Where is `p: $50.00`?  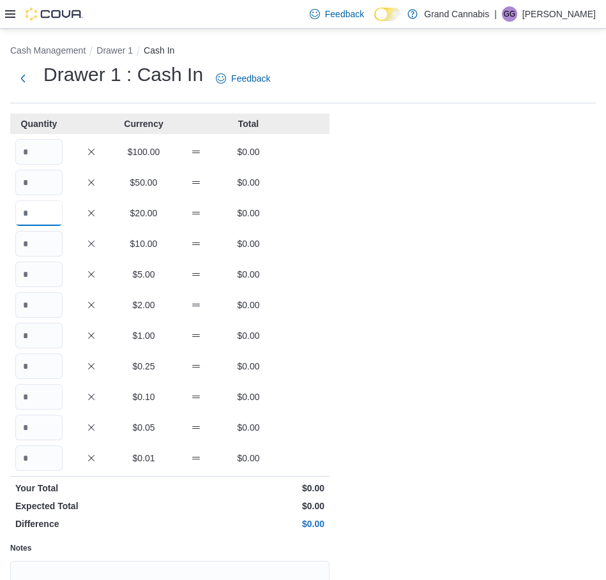
p: $50.00 is located at coordinates (144, 182).